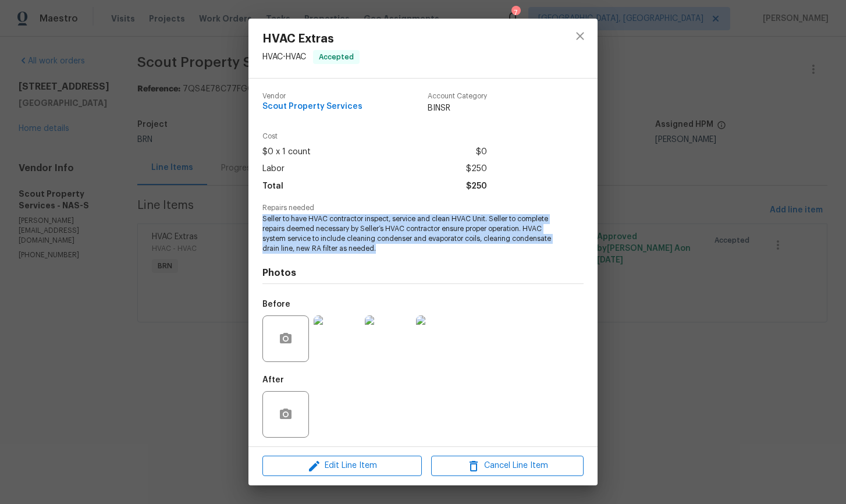  What do you see at coordinates (423, 273) in the screenshot?
I see `h4: Photos` at bounding box center [423, 273].